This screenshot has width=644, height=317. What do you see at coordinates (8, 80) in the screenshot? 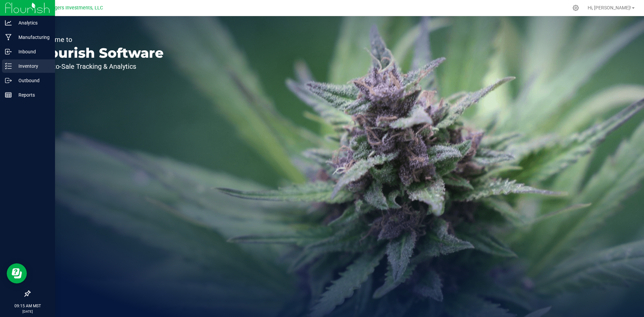
I see `inline-svg: Outbound` at bounding box center [8, 80].